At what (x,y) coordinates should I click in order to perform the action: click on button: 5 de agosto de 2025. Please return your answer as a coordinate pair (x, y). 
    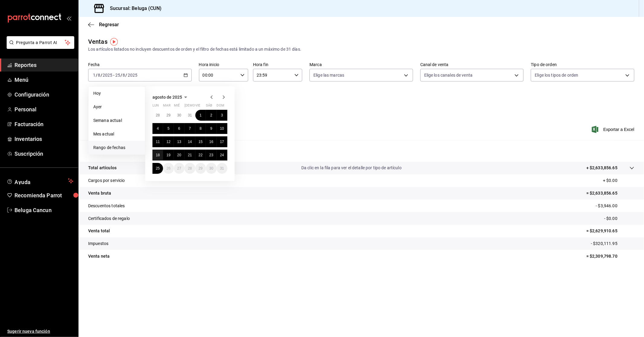
    Looking at the image, I should click on (168, 129).